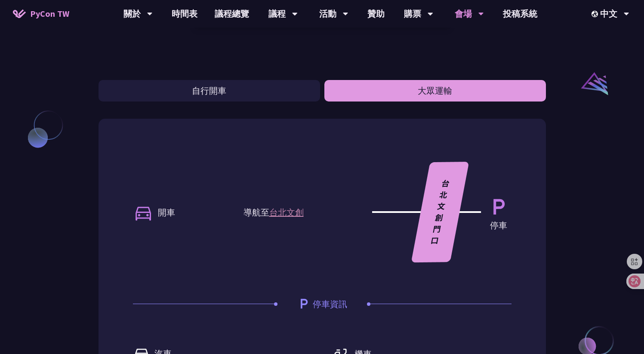 The height and width of the screenshot is (354, 644). I want to click on button: 自行開車, so click(209, 91).